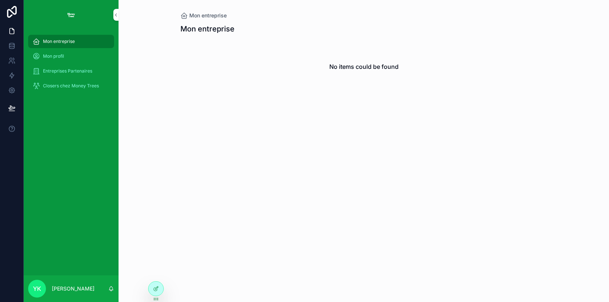 Image resolution: width=609 pixels, height=302 pixels. I want to click on img: App logo, so click(71, 15).